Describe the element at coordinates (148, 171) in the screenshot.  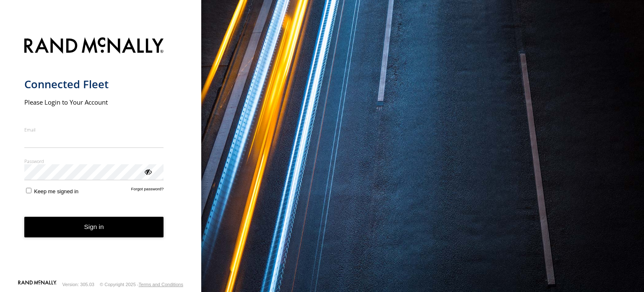
I see `div: ViewPassword` at that location.